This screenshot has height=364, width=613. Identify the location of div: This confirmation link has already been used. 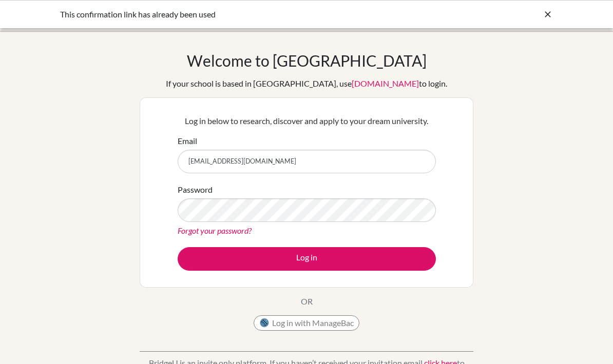
(230, 14).